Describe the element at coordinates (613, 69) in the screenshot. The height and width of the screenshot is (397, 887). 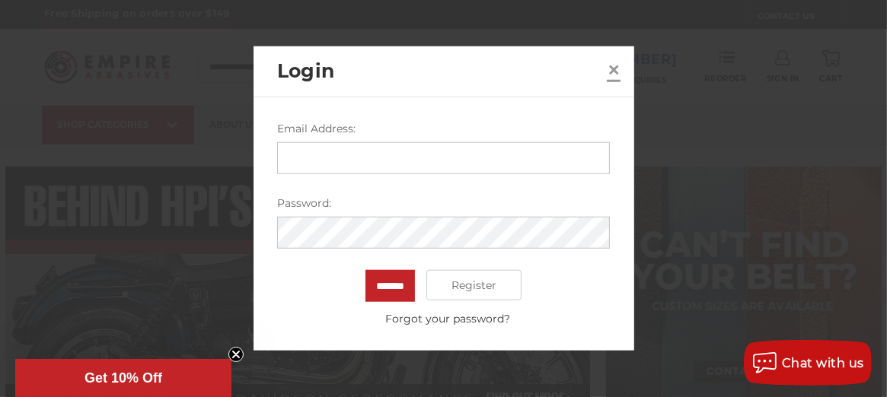
I see `a: Close` at that location.